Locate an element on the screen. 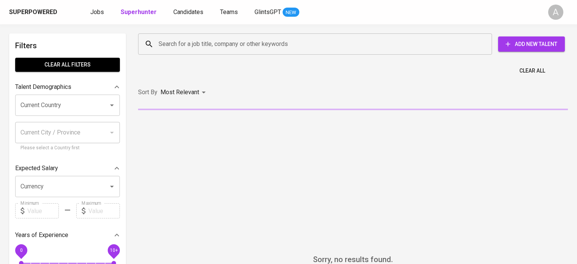 The width and height of the screenshot is (577, 264). p: Please select a Country first is located at coordinates (68, 148).